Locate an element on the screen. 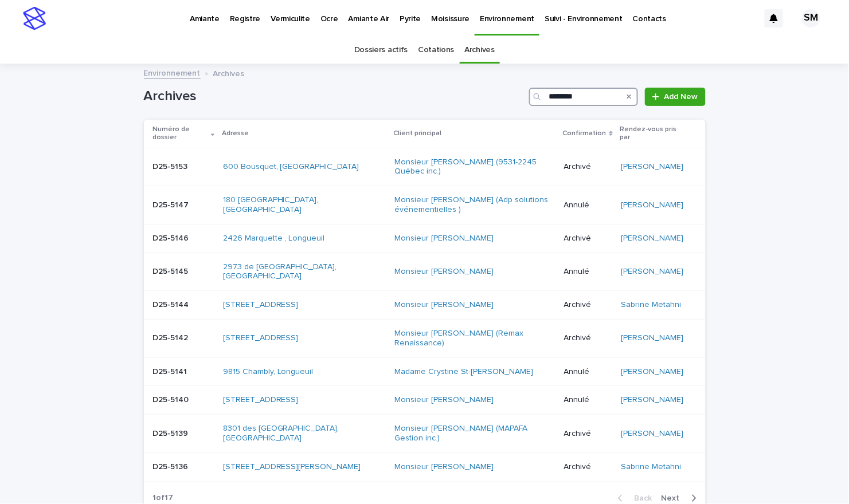 Image resolution: width=849 pixels, height=504 pixels. span: Add New is located at coordinates (681, 97).